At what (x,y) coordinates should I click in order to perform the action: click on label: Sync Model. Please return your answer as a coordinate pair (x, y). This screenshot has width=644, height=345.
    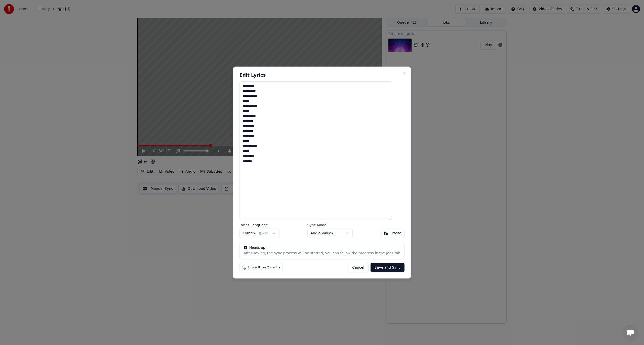
    Looking at the image, I should click on (330, 225).